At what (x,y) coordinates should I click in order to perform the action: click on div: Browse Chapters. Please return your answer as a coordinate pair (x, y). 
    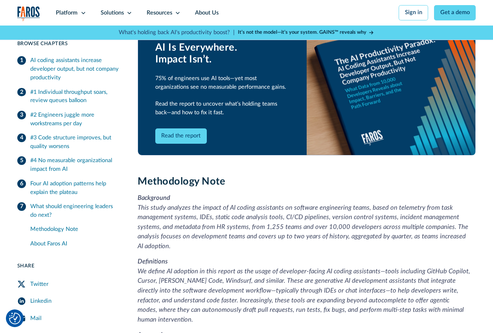
    Looking at the image, I should click on (69, 44).